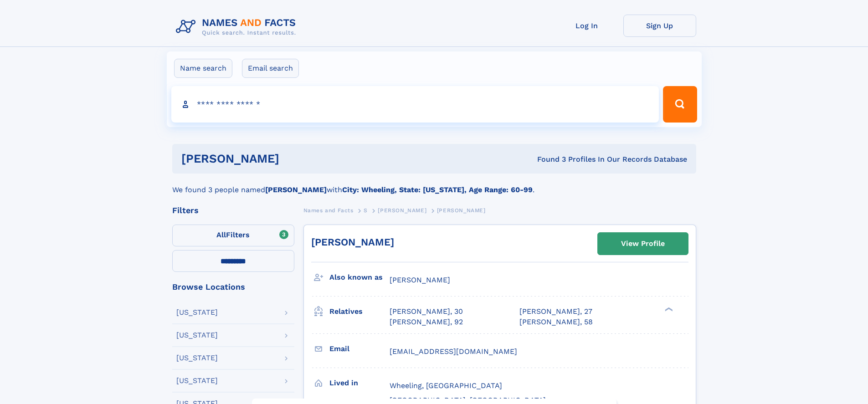 The image size is (868, 404). I want to click on a: S, so click(365, 210).